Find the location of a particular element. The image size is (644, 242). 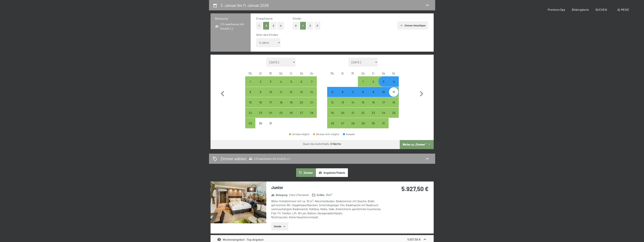

div: Fri Dec 19 2025 is located at coordinates (291, 103).